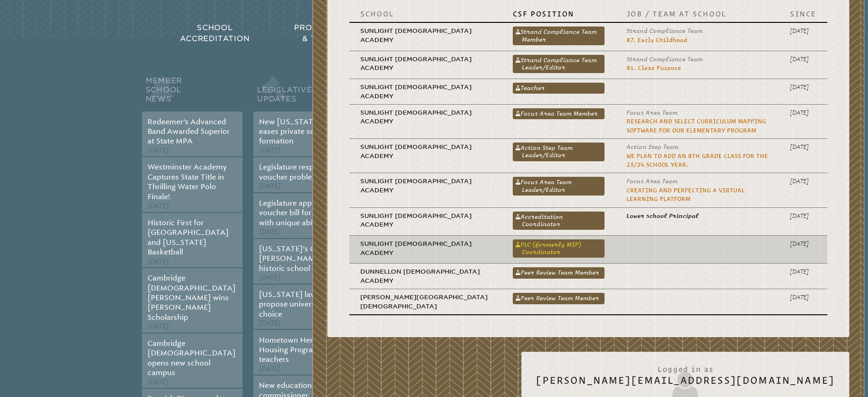  I want to click on a: Strand Compliance Team Member, so click(558, 35).